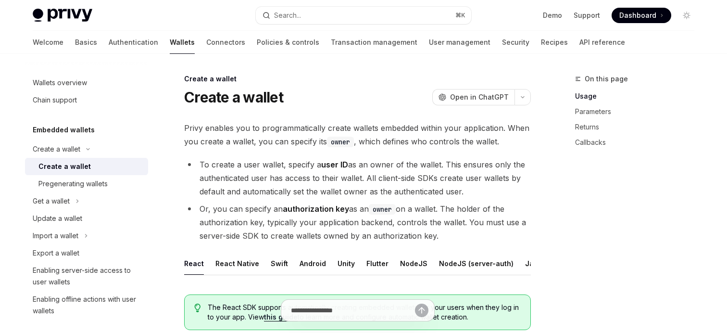  I want to click on button: React Native, so click(237, 263).